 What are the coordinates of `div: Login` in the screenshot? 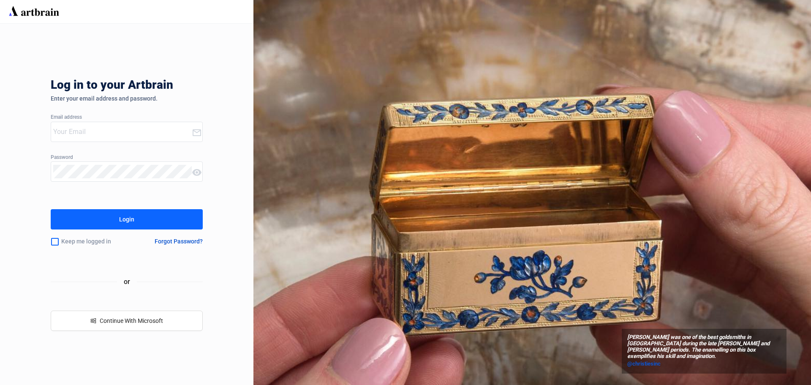 It's located at (127, 219).